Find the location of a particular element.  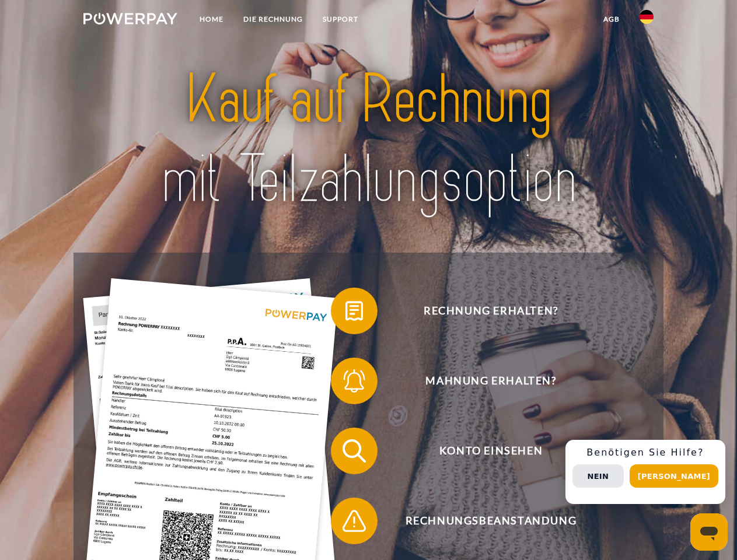

button: Rechnung erhalten? is located at coordinates (482, 311).